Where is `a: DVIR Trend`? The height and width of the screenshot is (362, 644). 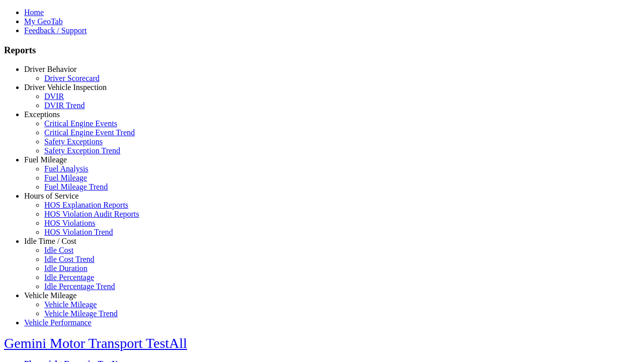 a: DVIR Trend is located at coordinates (64, 105).